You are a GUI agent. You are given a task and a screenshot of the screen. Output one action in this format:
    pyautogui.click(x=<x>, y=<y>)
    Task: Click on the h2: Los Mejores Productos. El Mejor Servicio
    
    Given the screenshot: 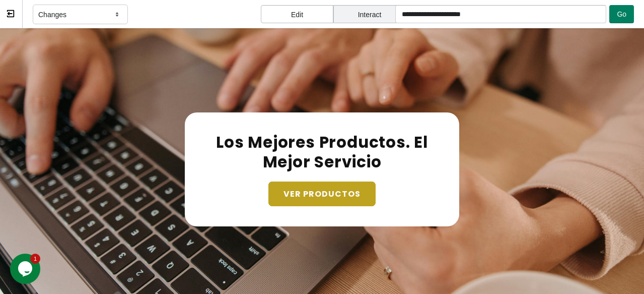 What is the action you would take?
    pyautogui.click(x=322, y=124)
    